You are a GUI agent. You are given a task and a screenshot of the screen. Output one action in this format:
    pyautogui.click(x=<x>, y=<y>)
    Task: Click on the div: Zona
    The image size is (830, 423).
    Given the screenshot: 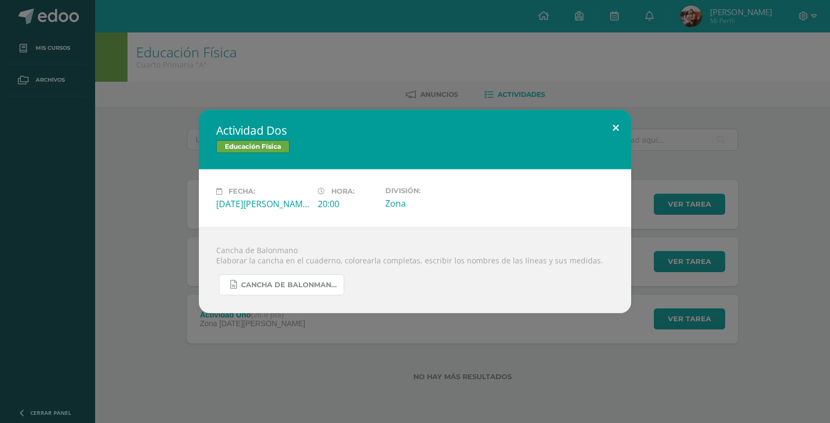 What is the action you would take?
    pyautogui.click(x=432, y=203)
    